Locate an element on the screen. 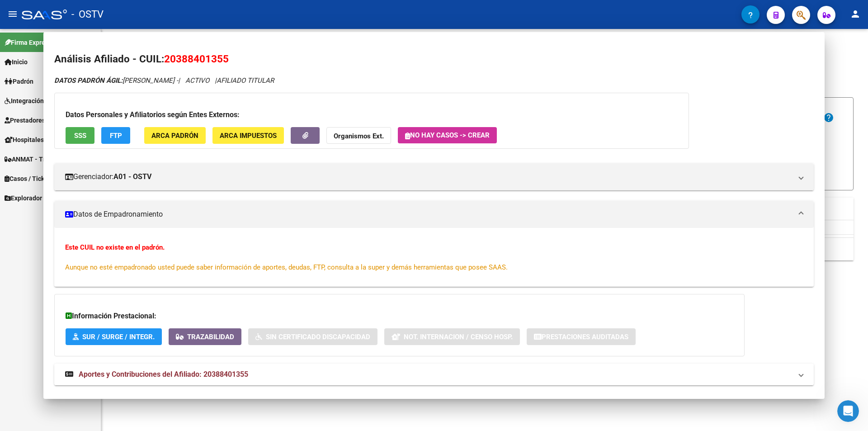 This screenshot has height=431, width=868. button: Sin Certificado Discapacidad is located at coordinates (313, 336).